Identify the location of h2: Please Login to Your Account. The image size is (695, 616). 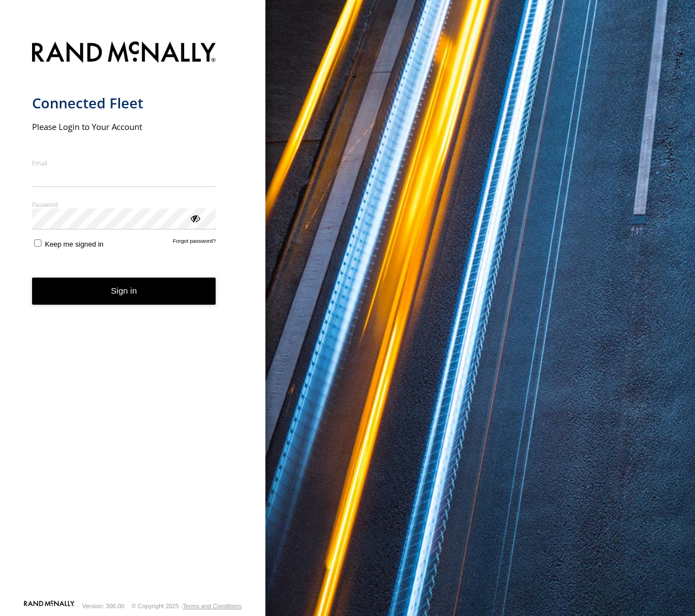
(124, 127).